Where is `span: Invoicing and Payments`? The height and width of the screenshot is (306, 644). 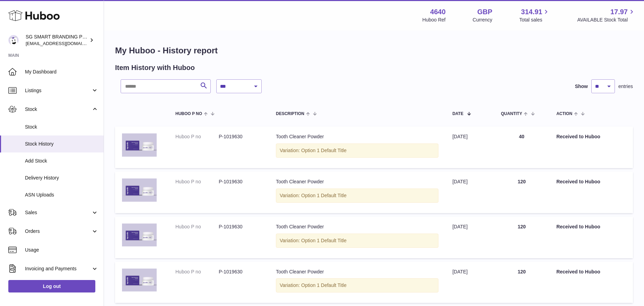
span: Invoicing and Payments is located at coordinates (58, 268).